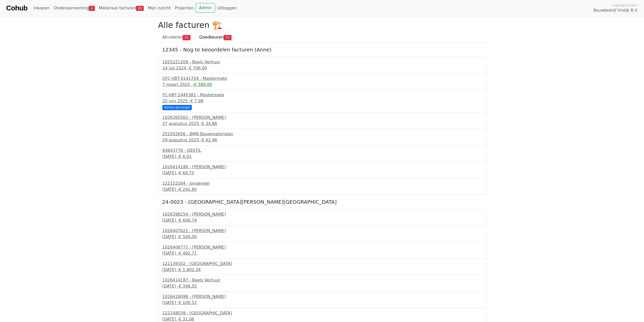 This screenshot has width=644, height=322. What do you see at coordinates (202, 84) in the screenshot?
I see `span: -€ 300,00` at bounding box center [202, 84].